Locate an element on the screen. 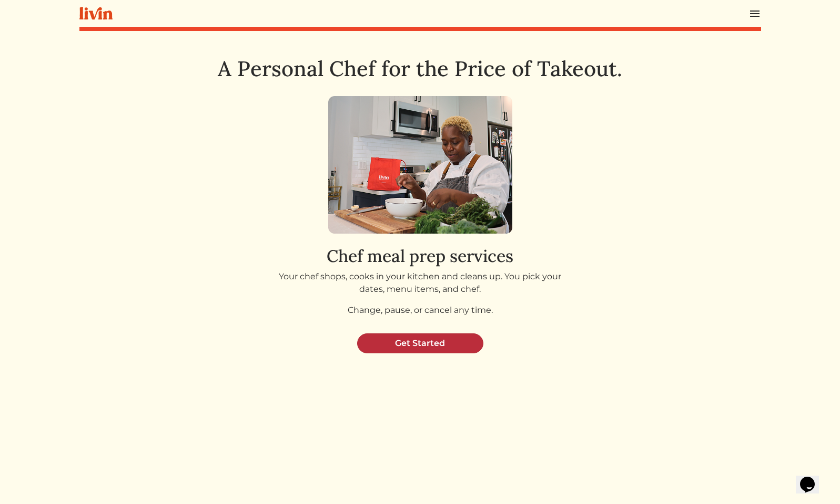 Image resolution: width=840 pixels, height=504 pixels. img: menu_hamburger-cb6d353cf0ecd9f46ceae1c99ecbeb4a00e71ca567a856bd81f57e9d8c17bb26.svg is located at coordinates (754, 14).